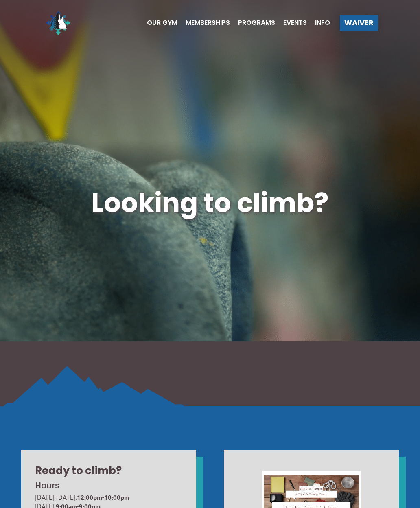 This screenshot has height=508, width=420. I want to click on span: Memberships, so click(208, 23).